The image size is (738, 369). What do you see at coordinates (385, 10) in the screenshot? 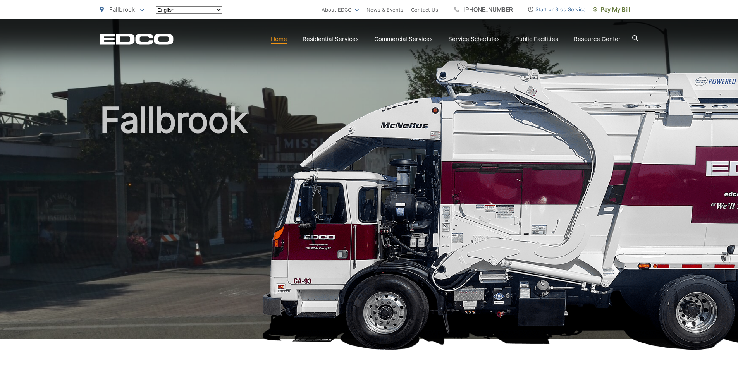
I see `a: News & Events` at bounding box center [385, 10].